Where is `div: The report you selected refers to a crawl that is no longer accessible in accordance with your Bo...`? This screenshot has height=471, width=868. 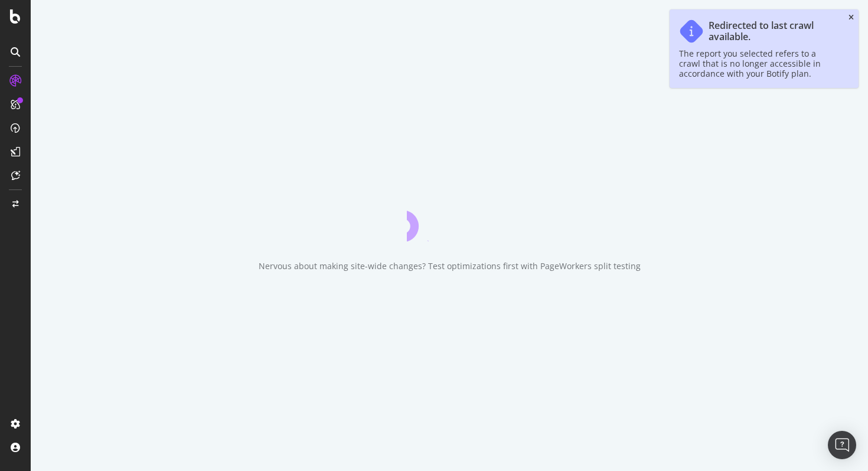
div: The report you selected refers to a crawl that is no longer accessible in accordance with your Bo... is located at coordinates (759, 63).